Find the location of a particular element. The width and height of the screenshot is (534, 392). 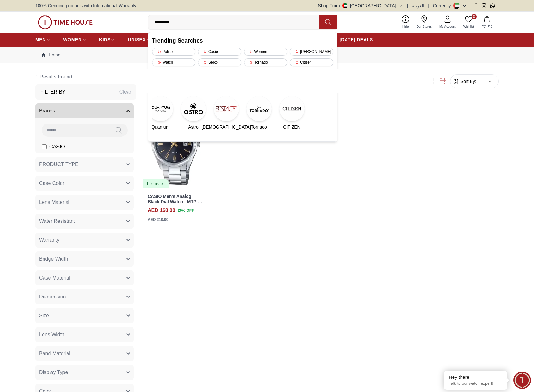

span: Diamension is located at coordinates (52, 297).